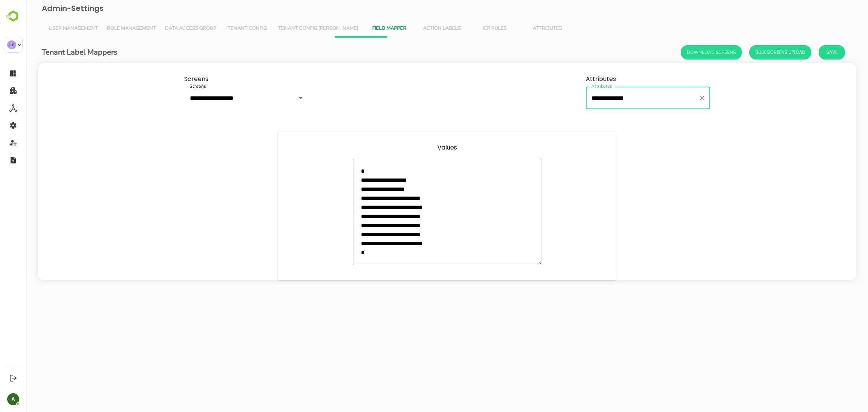  Describe the element at coordinates (806, 52) in the screenshot. I see `span: Save` at that location.